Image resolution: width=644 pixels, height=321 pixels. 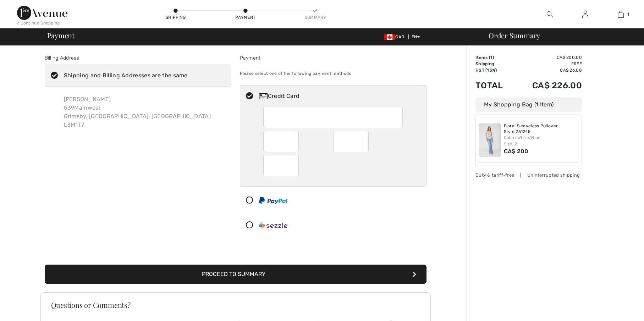 What do you see at coordinates (541, 129) in the screenshot?
I see `a: Floral Sleeveless Pullover Style 251245` at bounding box center [541, 129].